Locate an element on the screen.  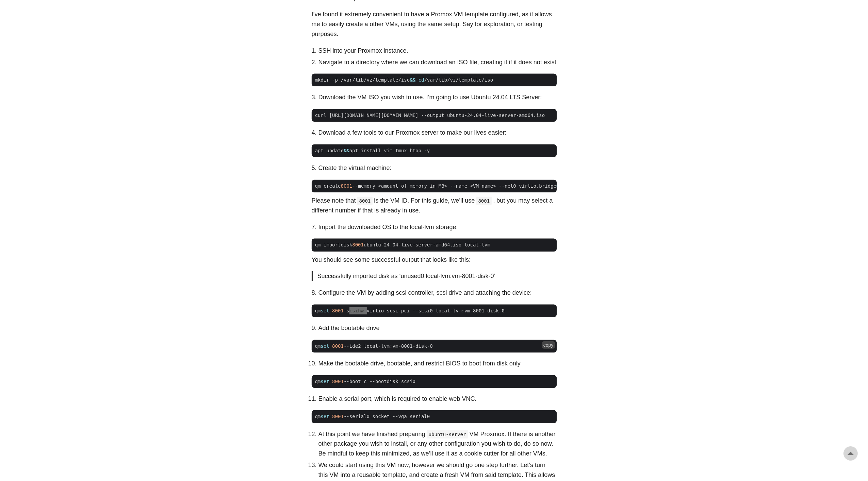
li: Download a few tools to our Proxmox server to make our lives easier: is located at coordinates (437, 133).